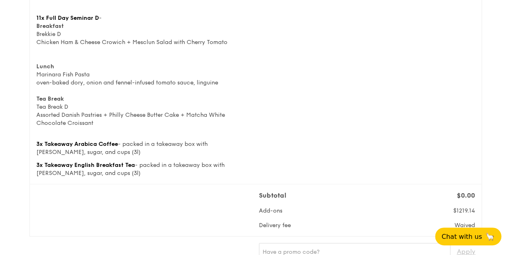 This screenshot has height=255, width=511. I want to click on span: Waived, so click(464, 225).